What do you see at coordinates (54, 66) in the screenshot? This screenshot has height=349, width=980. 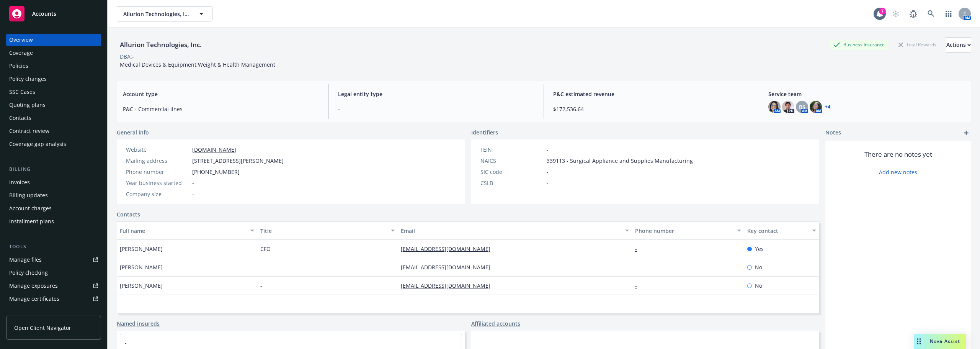 I see `a: Policies` at bounding box center [54, 66].